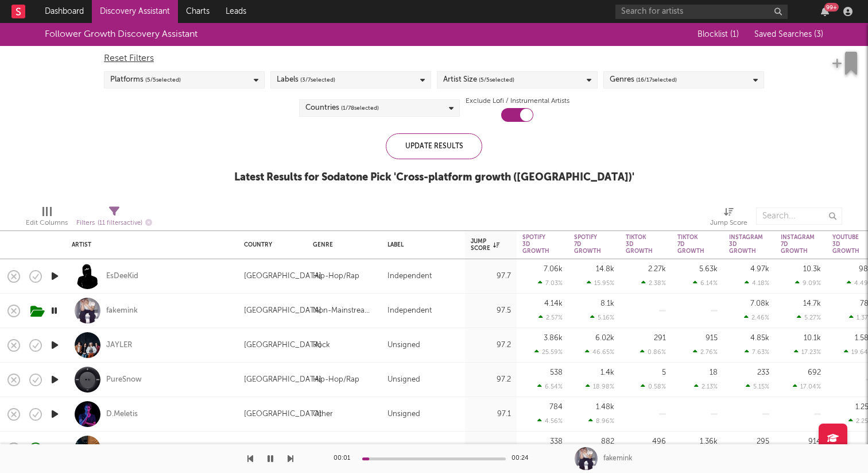 The height and width of the screenshot is (473, 868). Describe the element at coordinates (657, 269) in the screenshot. I see `div: 2.27k` at that location.